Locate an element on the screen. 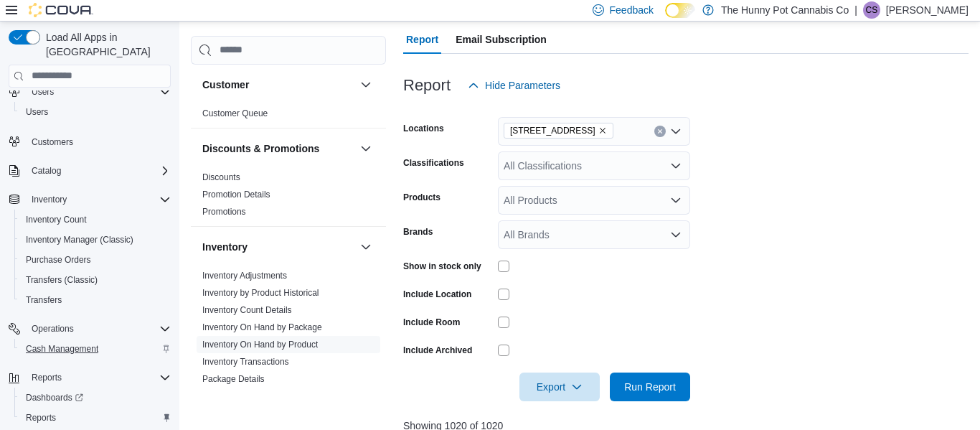 Image resolution: width=980 pixels, height=430 pixels. button: Inventory Count is located at coordinates (95, 220).